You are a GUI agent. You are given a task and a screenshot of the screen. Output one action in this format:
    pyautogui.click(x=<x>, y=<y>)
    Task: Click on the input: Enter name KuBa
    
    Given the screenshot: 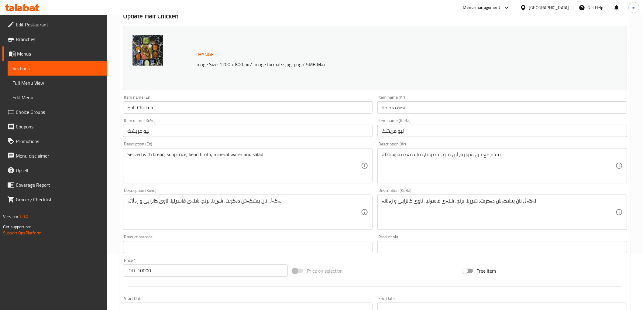 What is the action you would take?
    pyautogui.click(x=502, y=131)
    